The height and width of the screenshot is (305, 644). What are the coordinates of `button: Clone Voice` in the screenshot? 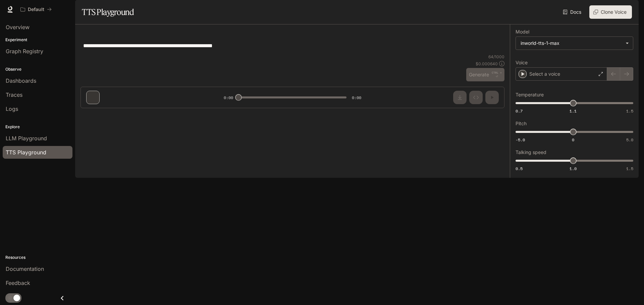 It's located at (610, 12).